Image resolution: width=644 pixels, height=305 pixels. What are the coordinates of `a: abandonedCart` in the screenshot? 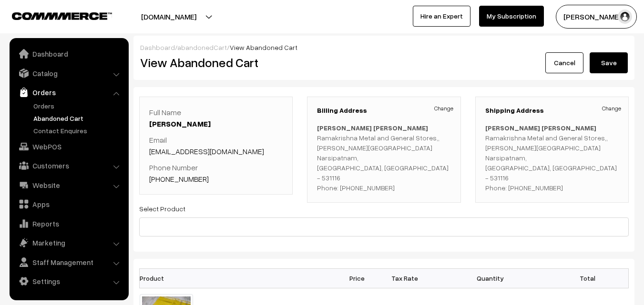 It's located at (202, 47).